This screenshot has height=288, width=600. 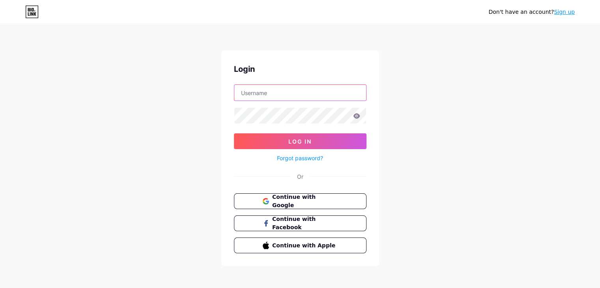 I want to click on span: Continue with Google, so click(x=305, y=201).